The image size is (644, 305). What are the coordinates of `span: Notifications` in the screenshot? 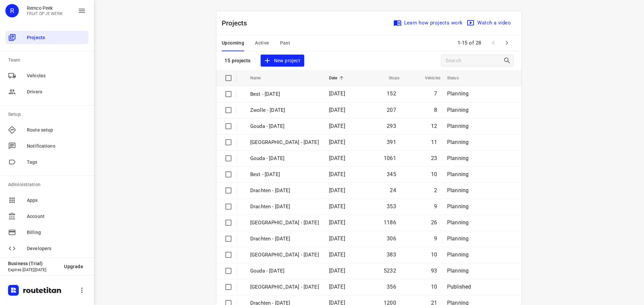 It's located at (56, 146).